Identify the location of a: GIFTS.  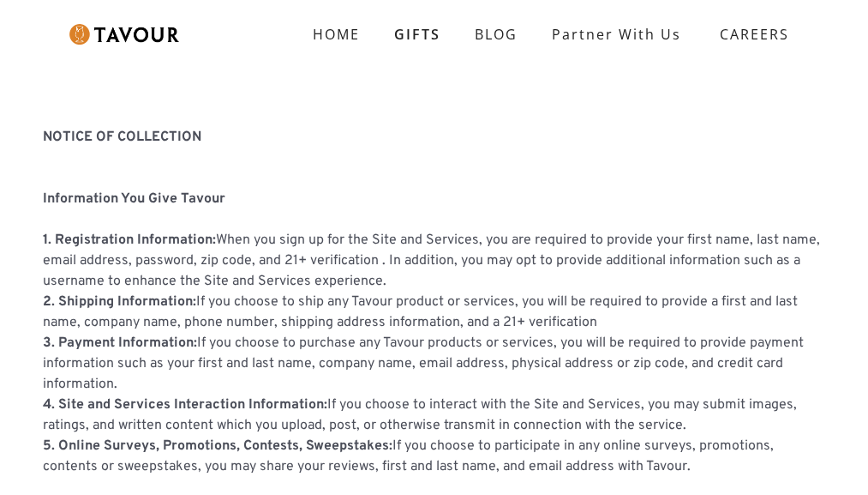
(418, 34).